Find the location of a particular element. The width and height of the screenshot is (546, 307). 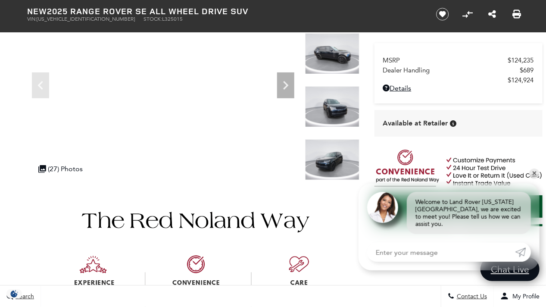

button: Compare Vehicle is located at coordinates (467, 14).